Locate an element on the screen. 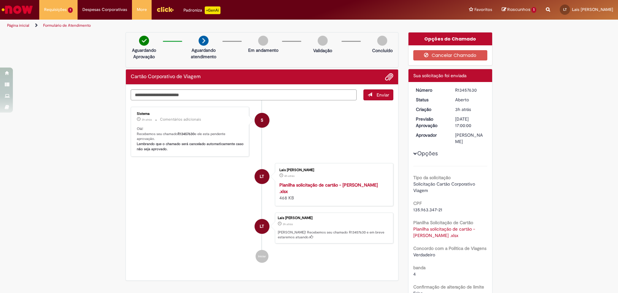 The width and height of the screenshot is (618, 293). img: click_logo_yellow_360x200.png is located at coordinates (165, 9).